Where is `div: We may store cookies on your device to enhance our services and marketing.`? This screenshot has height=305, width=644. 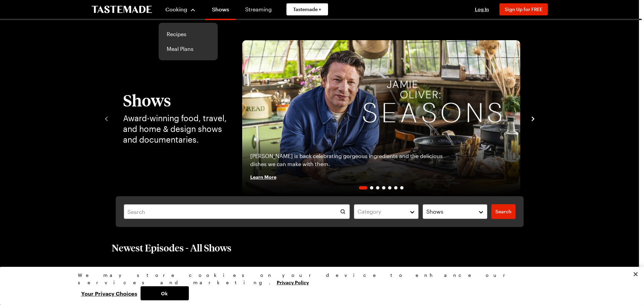 div: We may store cookies on your device to enhance our services and marketing. is located at coordinates (319, 279).